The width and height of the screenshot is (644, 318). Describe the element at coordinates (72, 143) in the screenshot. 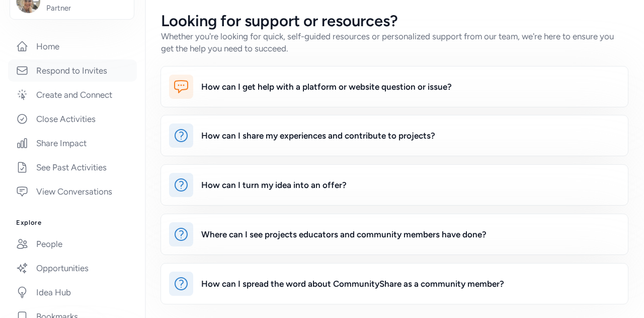

I see `a: Share Impact` at that location.